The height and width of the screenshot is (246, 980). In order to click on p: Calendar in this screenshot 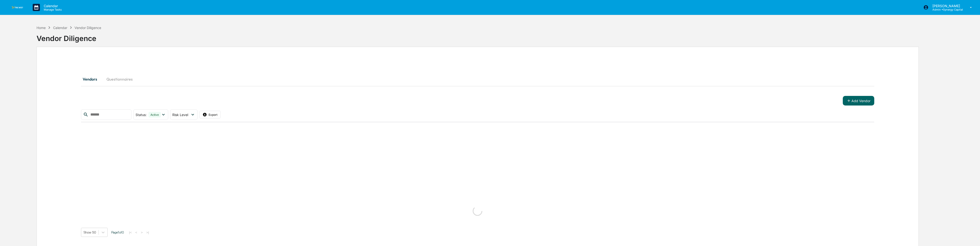, I will do `click(52, 6)`.